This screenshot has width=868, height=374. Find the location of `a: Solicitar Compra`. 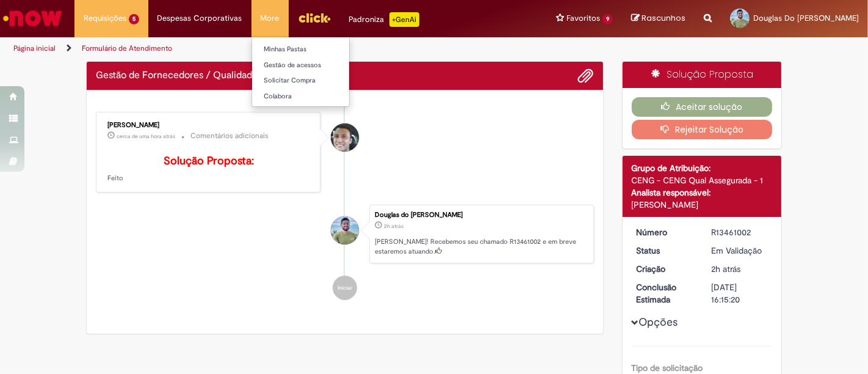

a: Solicitar Compra is located at coordinates (319, 81).